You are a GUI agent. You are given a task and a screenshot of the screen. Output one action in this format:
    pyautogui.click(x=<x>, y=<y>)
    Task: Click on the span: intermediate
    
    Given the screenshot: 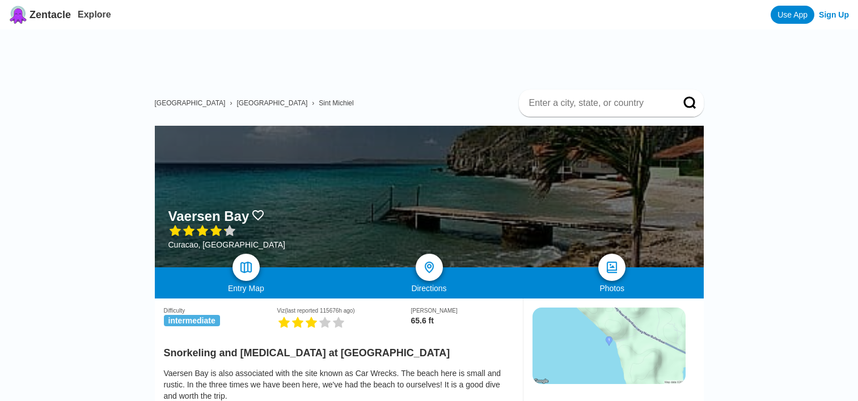 What is the action you would take?
    pyautogui.click(x=192, y=321)
    